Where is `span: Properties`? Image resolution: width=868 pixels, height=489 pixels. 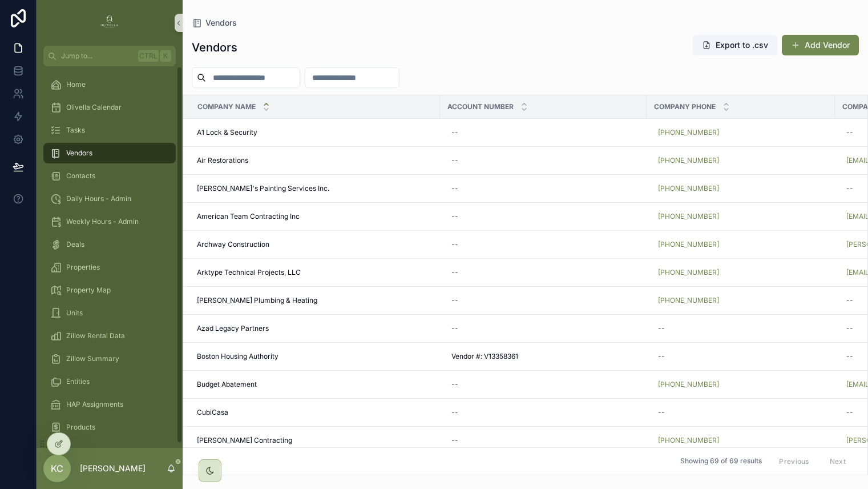 span: Properties is located at coordinates (83, 267).